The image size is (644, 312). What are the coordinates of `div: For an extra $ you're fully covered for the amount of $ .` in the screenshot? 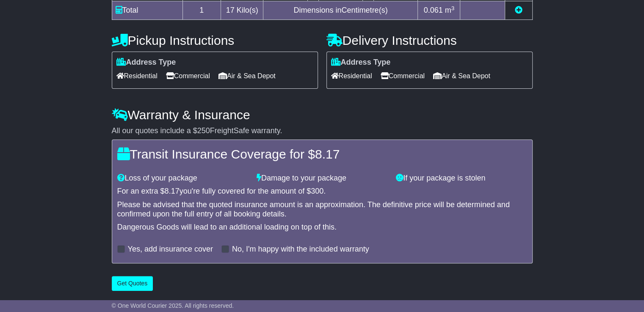 It's located at (322, 192).